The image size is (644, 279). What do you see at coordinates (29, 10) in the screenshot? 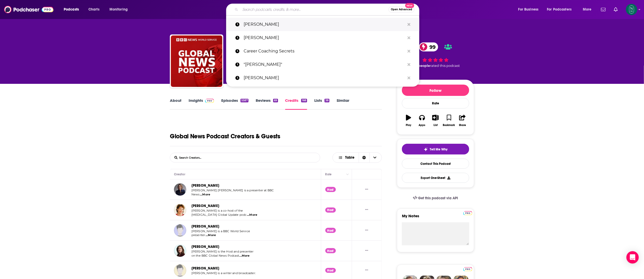
I see `a: Podchaser - Follow, Share and Rate Podcasts` at bounding box center [29, 10].